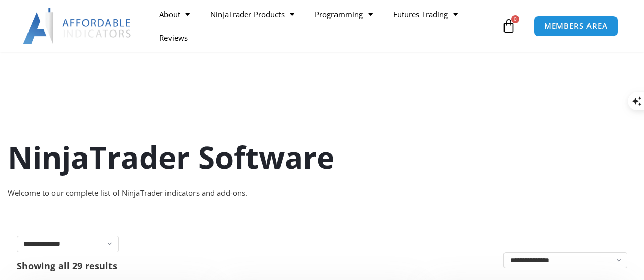 The width and height of the screenshot is (644, 280). What do you see at coordinates (425, 14) in the screenshot?
I see `a: Futures Trading` at bounding box center [425, 14].